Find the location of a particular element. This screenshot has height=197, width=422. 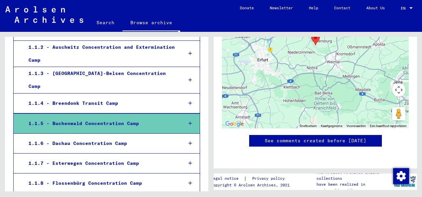

img: yv_logo.png is located at coordinates (405, 182).